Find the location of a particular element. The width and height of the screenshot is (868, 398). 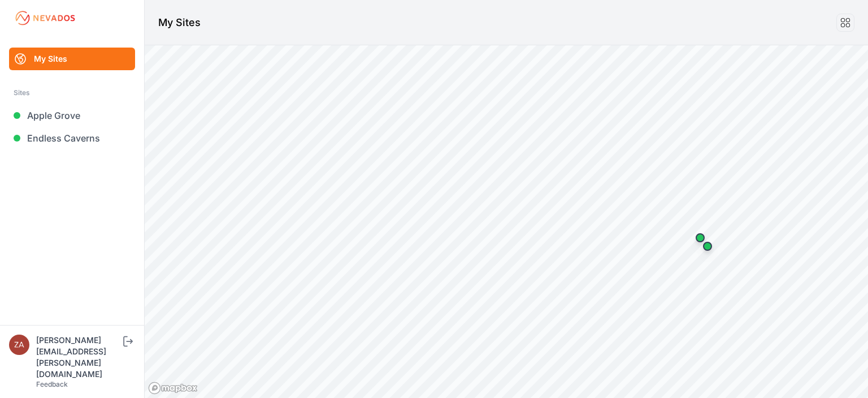

a: Feedback is located at coordinates (52, 383).